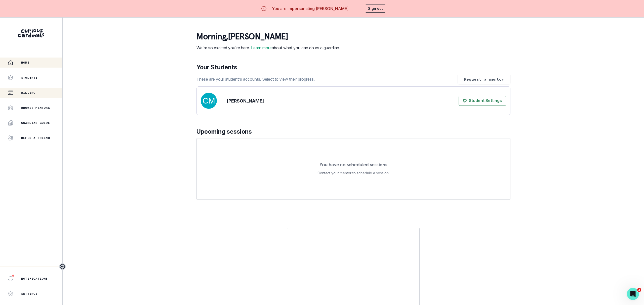  Describe the element at coordinates (31, 33) in the screenshot. I see `img: Curious Cardinals Logo` at that location.